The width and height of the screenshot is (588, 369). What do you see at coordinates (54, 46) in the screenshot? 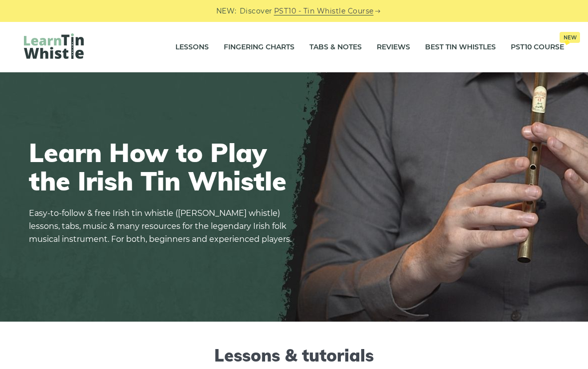
I see `img: LearnTinWhistle.com` at bounding box center [54, 46].